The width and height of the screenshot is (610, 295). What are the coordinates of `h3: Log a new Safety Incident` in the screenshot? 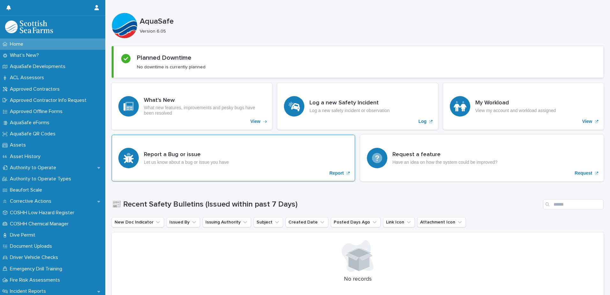 It's located at (349, 103).